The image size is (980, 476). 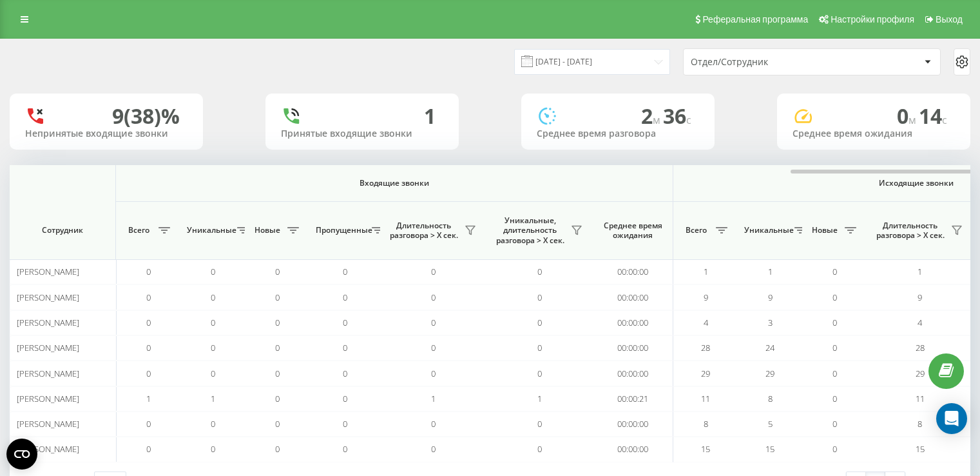 I want to click on span: 36, so click(x=678, y=115).